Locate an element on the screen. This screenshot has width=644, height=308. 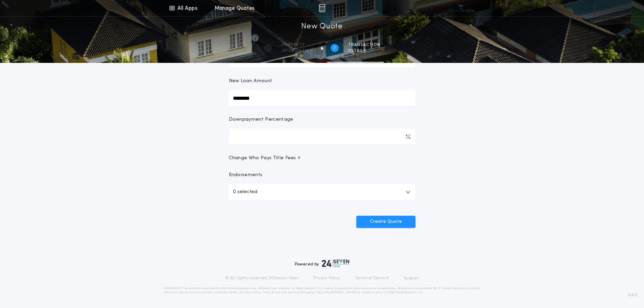
p: DISCLAIMER: This estimate is provided for informational purposes only. 24|Seven Fees, a product o... is located at coordinates (322, 290).